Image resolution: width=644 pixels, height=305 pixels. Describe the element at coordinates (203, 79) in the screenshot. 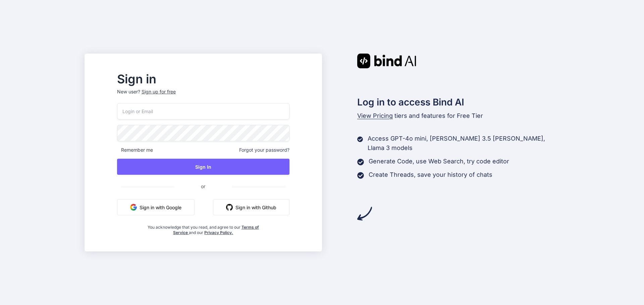

I see `h2: Sign in` at that location.